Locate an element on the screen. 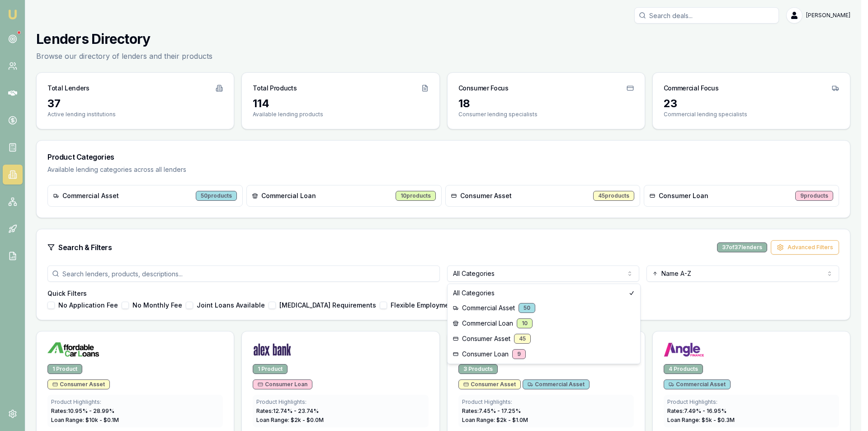 The image size is (868, 431). div: 9 is located at coordinates (519, 354).